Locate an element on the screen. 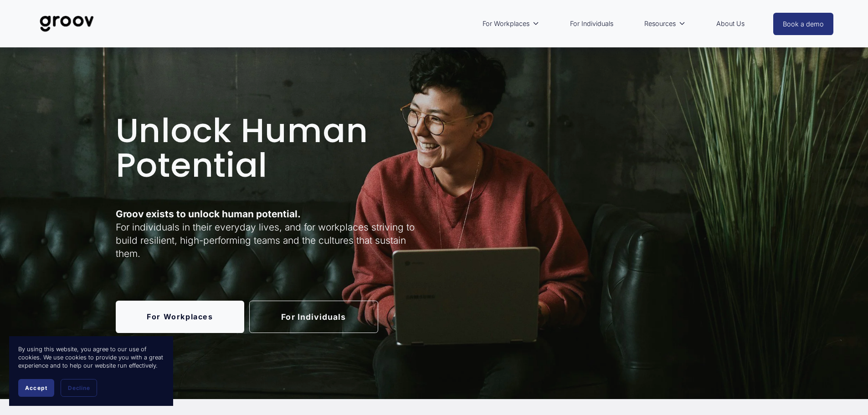  h1: Unlock Human Potential is located at coordinates (273, 147).